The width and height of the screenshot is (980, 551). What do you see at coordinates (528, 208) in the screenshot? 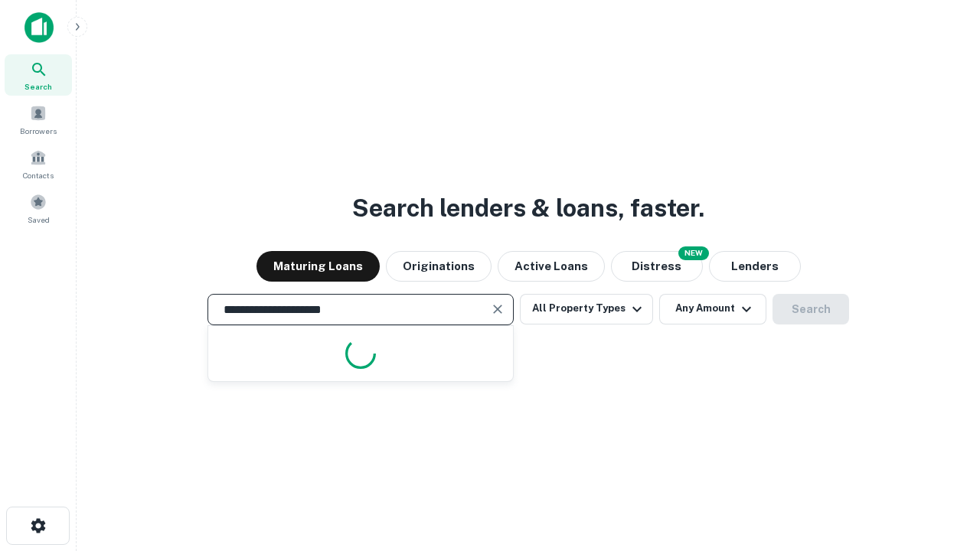
I see `h3: Search lenders & loans, faster.` at bounding box center [528, 208].